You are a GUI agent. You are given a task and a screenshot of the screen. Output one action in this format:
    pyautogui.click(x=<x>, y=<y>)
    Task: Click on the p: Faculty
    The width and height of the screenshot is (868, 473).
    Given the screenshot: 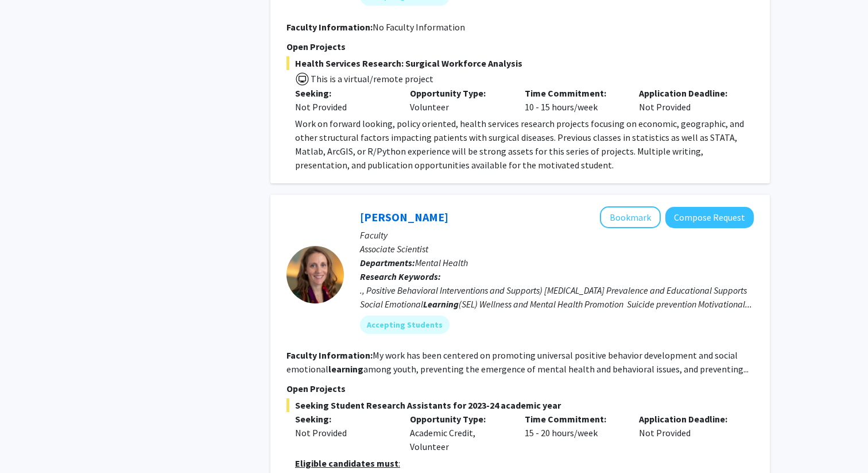 What is the action you would take?
    pyautogui.click(x=557, y=235)
    